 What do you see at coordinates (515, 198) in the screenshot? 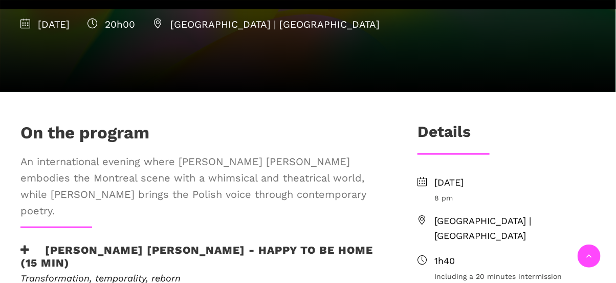
I see `span: 8 pm` at bounding box center [515, 198].